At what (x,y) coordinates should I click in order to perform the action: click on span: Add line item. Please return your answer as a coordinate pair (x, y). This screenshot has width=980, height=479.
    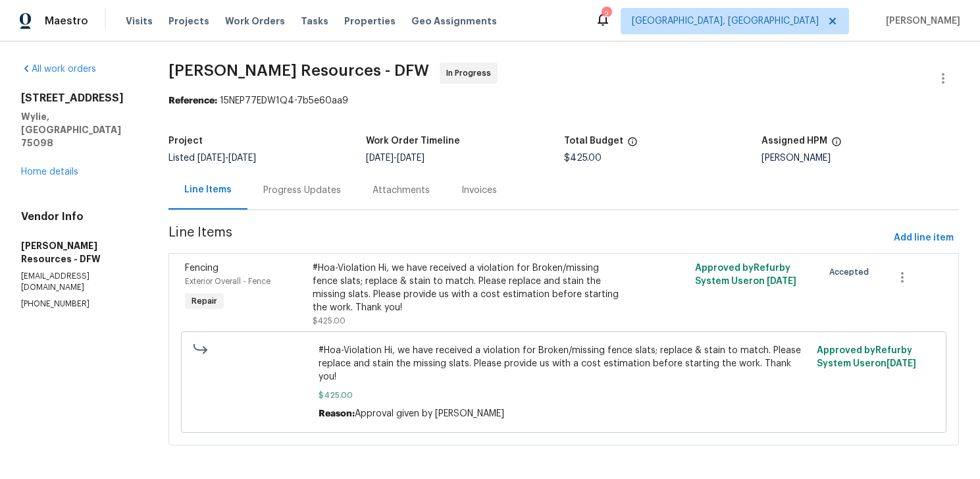
    Looking at the image, I should click on (923, 238).